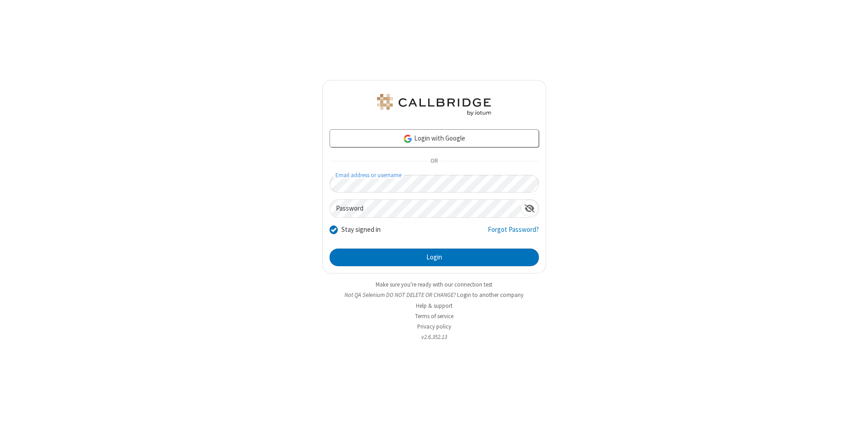 This screenshot has width=868, height=428. I want to click on input: Email address or username, so click(434, 184).